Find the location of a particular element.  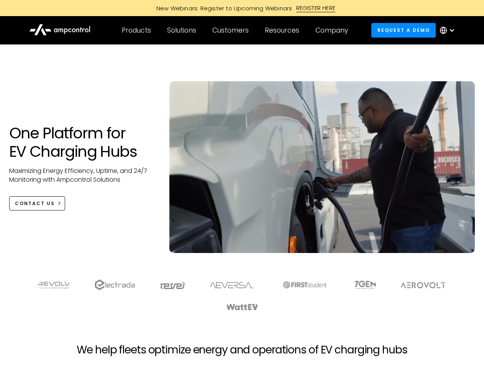

a: Request a demo is located at coordinates (403, 30).